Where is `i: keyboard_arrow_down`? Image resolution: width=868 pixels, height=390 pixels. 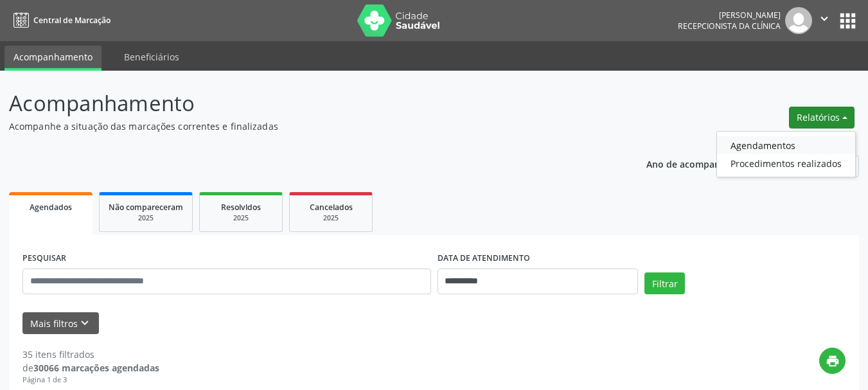 i: keyboard_arrow_down is located at coordinates (85, 323).